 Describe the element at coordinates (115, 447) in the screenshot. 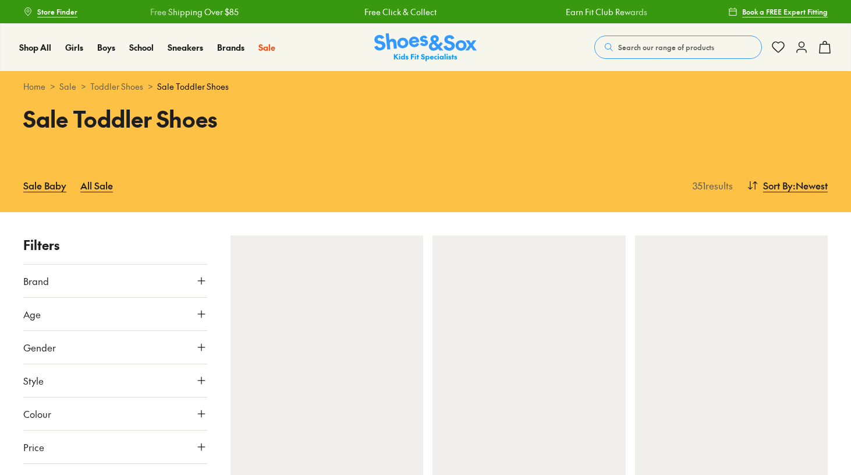

I see `button: Price` at that location.